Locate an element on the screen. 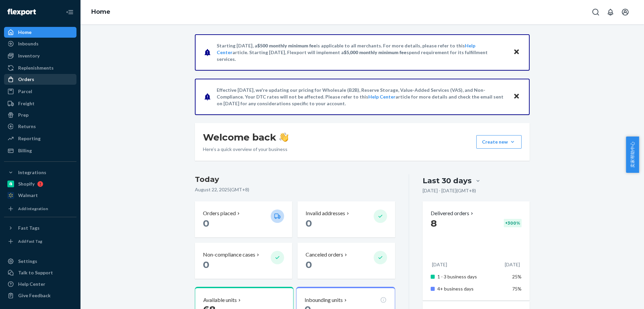 Image resolution: width=644 pixels, height=309 pixels. p: Here’s a quick overview of your business is located at coordinates (246, 149).